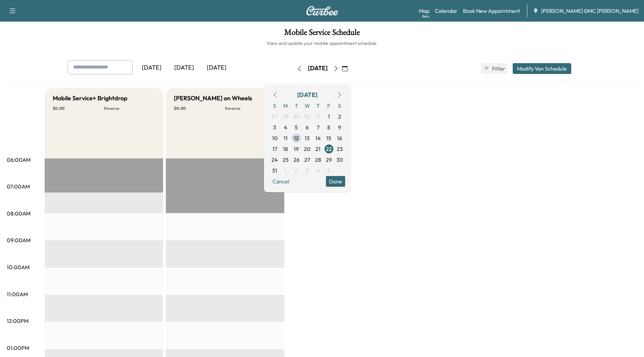 Image resolution: width=644 pixels, height=357 pixels. Describe the element at coordinates (329, 106) in the screenshot. I see `span: F` at that location.